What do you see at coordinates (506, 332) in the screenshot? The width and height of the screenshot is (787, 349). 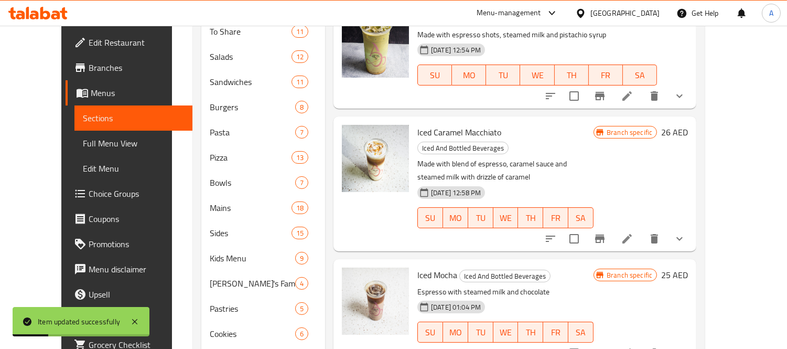 I see `span: WE` at bounding box center [506, 332].